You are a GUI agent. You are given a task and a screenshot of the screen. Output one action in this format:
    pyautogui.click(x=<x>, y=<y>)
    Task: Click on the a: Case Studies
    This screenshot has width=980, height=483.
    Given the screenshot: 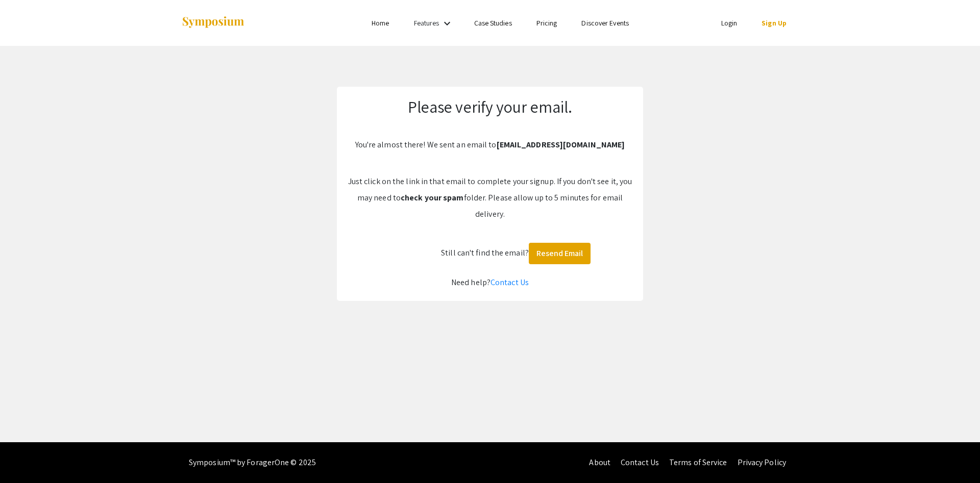 What is the action you would take?
    pyautogui.click(x=494, y=23)
    